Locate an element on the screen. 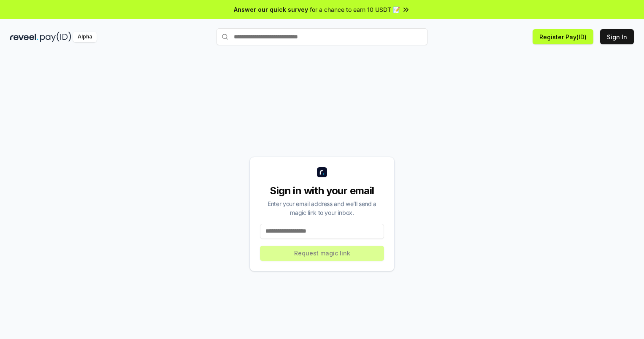 Image resolution: width=644 pixels, height=339 pixels. span: for a chance to earn 10 USDT 📝 is located at coordinates (355, 9).